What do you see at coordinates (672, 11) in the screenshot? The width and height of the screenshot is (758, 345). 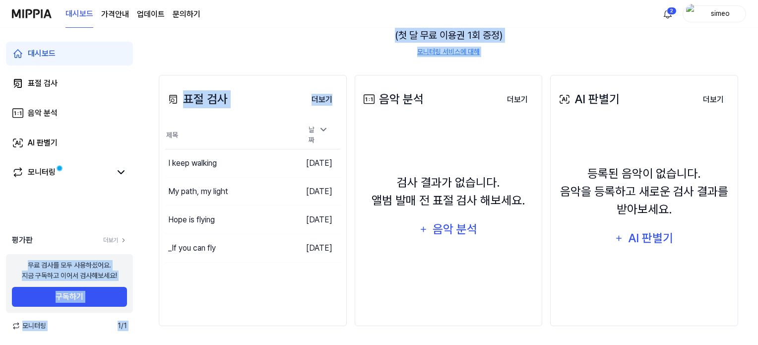 I see `div: 2` at bounding box center [672, 11].